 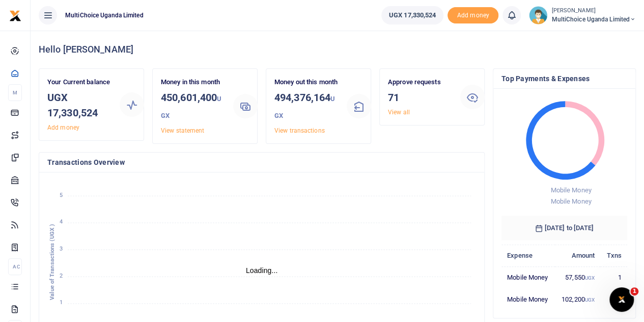 What do you see at coordinates (15, 266) in the screenshot?
I see `li: Ac` at bounding box center [15, 266].